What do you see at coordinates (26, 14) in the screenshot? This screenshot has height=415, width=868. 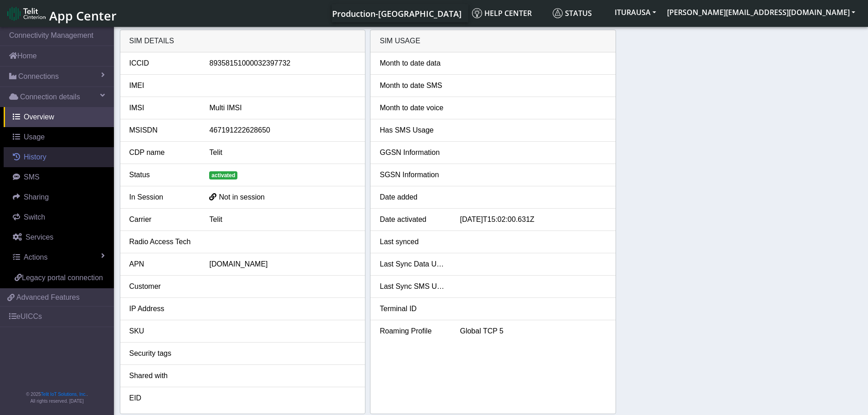 I see `img: logo-telit-cinterion-gw-new.png` at bounding box center [26, 14].